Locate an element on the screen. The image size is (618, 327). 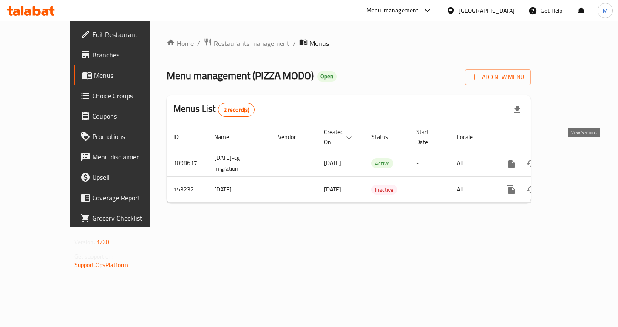
span: Restaurants management is located at coordinates (252, 43).